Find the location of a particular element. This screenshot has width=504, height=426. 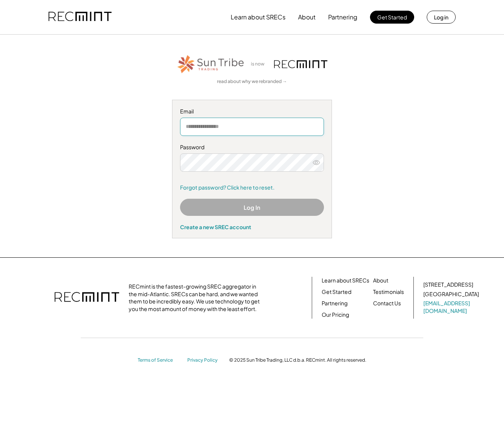

div: Create a new SREC account is located at coordinates (252, 227).